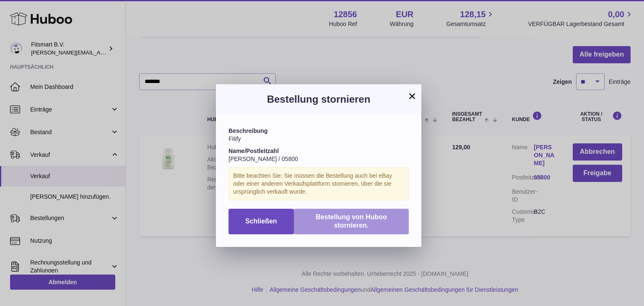 This screenshot has width=644, height=306. What do you see at coordinates (318, 183) in the screenshot?
I see `div: Bitte beachten Sie: Sie müssen die Bestellung auch bei eBay oder einer anderen Verkaufsplattform ...` at bounding box center [318, 183].